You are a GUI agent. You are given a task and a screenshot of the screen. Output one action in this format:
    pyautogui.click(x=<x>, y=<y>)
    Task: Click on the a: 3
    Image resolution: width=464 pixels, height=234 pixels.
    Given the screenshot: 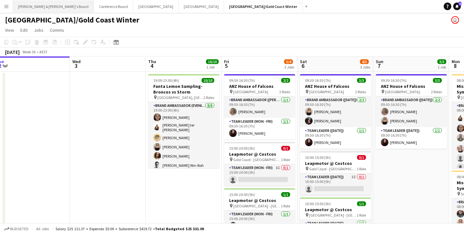 What is the action you would take?
    pyautogui.click(x=457, y=6)
    